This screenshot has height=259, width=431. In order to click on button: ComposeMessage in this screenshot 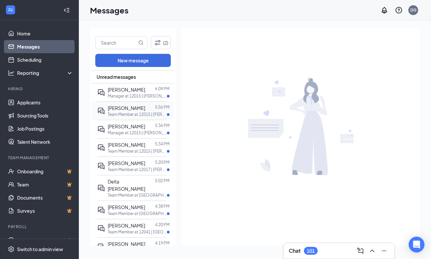, I will do `click(361, 251)`.